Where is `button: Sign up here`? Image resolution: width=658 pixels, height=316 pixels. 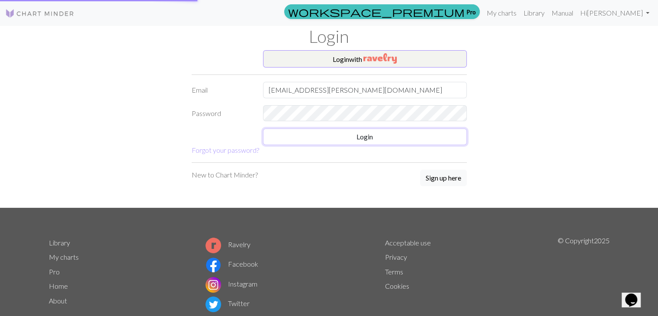 button: Sign up here is located at coordinates (444, 178).